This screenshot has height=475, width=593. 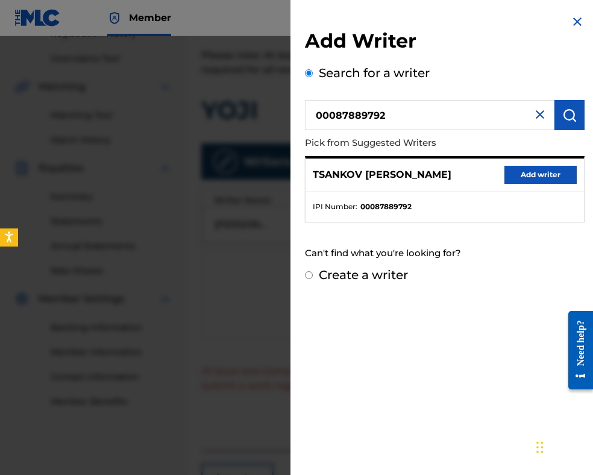 What do you see at coordinates (541, 175) in the screenshot?
I see `button: Add writer` at bounding box center [541, 175].